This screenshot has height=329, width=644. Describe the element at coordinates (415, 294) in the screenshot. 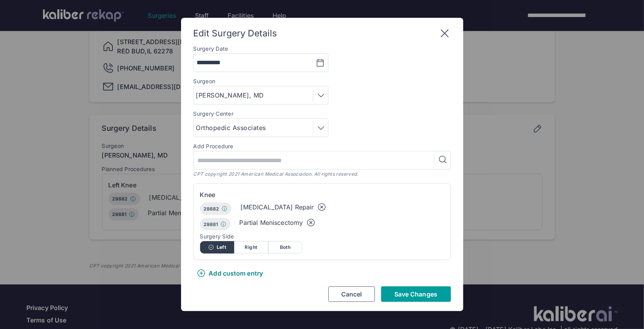

I see `span: Save Changes` at that location.